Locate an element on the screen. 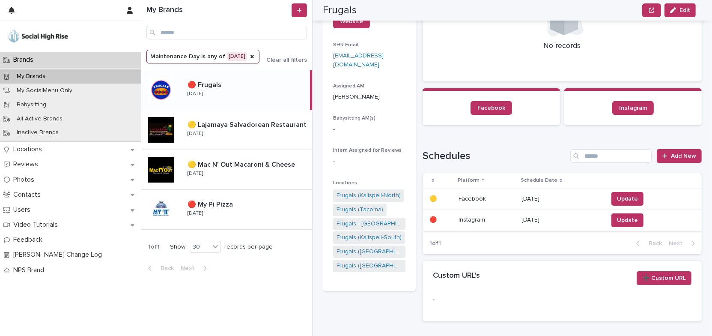 This screenshot has width=712, height=336. span: Clear all filters is located at coordinates (286, 60).